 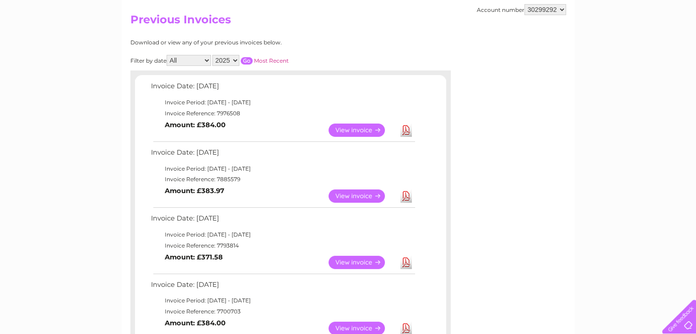 I want to click on a: Contact, so click(x=646, y=42).